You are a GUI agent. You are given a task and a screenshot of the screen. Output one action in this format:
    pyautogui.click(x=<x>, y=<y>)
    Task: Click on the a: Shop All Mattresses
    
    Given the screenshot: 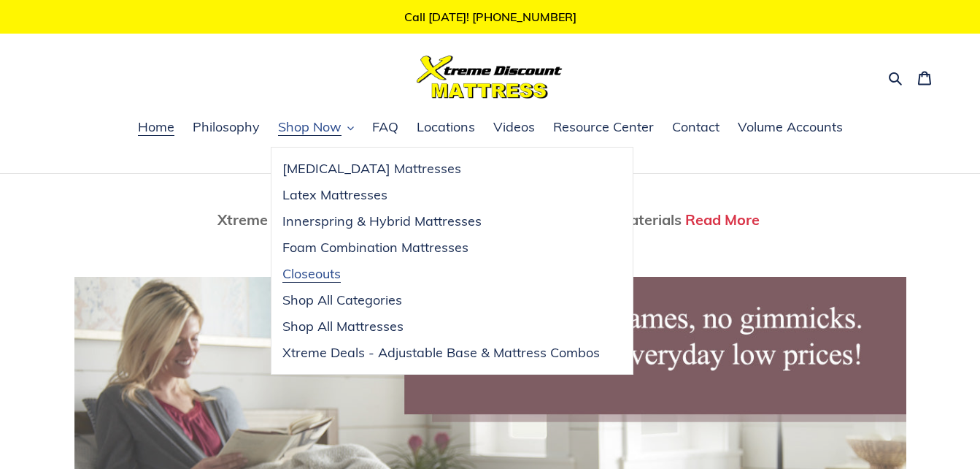 What is the action you would take?
    pyautogui.click(x=441, y=326)
    